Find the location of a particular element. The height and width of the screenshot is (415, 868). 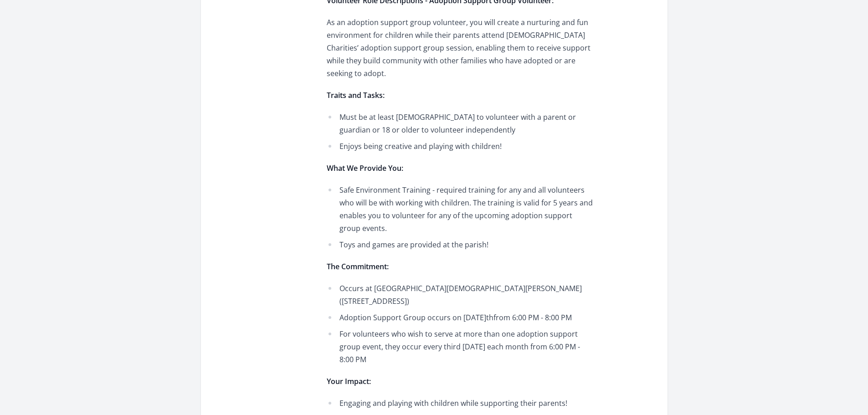

span: Enjoys being creative and playing with children! is located at coordinates (421, 146).